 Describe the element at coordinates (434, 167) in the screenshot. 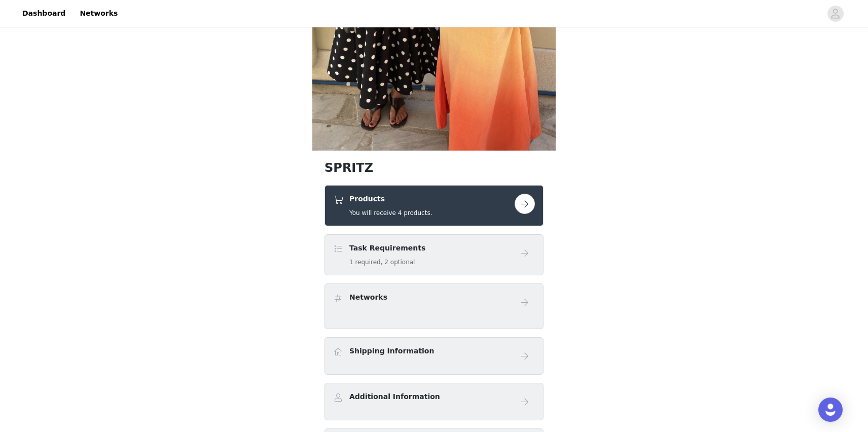

I see `h1: SPRITZ` at that location.